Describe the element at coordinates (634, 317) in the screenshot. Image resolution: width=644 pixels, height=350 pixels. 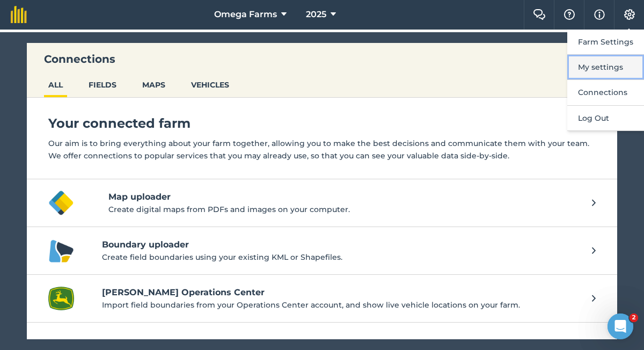
I see `span: 2` at that location.